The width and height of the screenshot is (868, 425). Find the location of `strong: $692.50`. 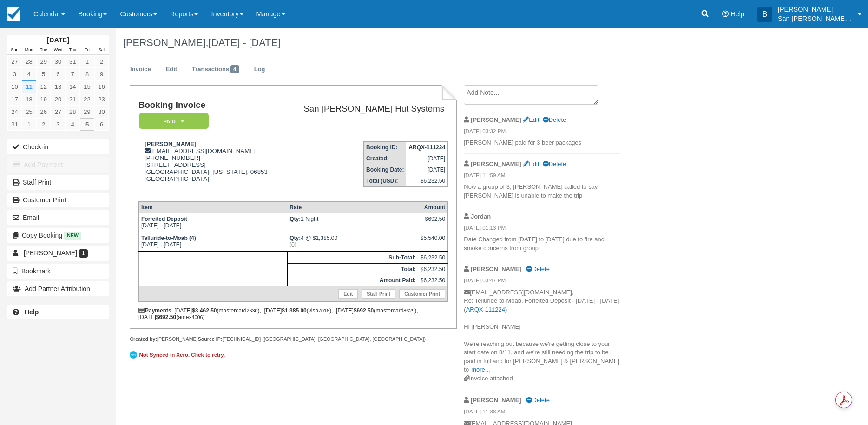

strong: $692.50 is located at coordinates (363, 310).